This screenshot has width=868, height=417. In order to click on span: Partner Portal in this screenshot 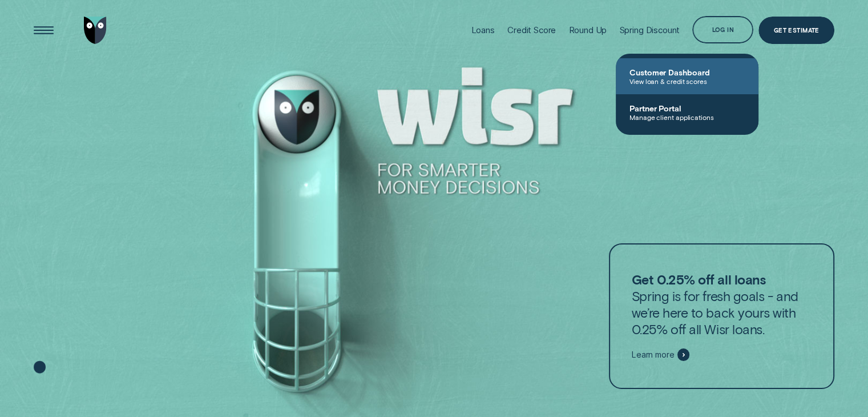, I will do `click(687, 108)`.